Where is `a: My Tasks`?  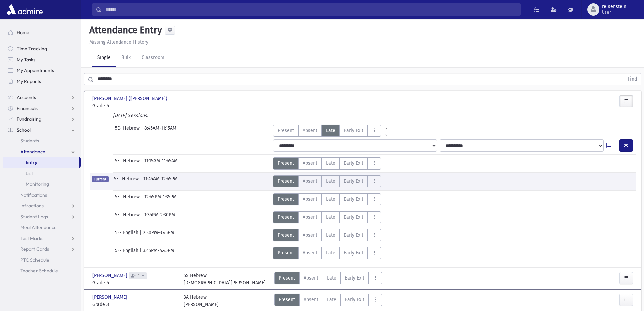 a: My Tasks is located at coordinates (41, 60).